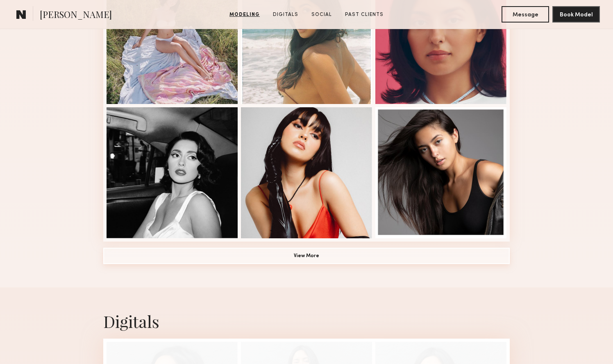 The height and width of the screenshot is (364, 613). What do you see at coordinates (526, 15) in the screenshot?
I see `button: Message` at bounding box center [526, 15].